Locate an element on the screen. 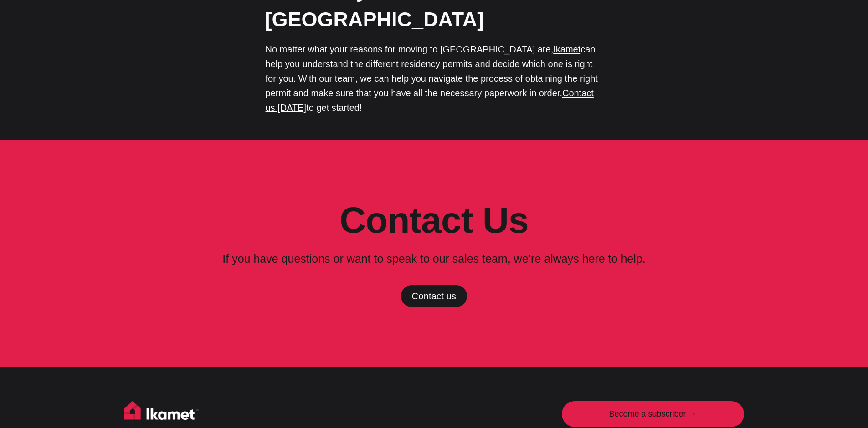 The image size is (868, 428). a: Contact us is located at coordinates (434, 296).